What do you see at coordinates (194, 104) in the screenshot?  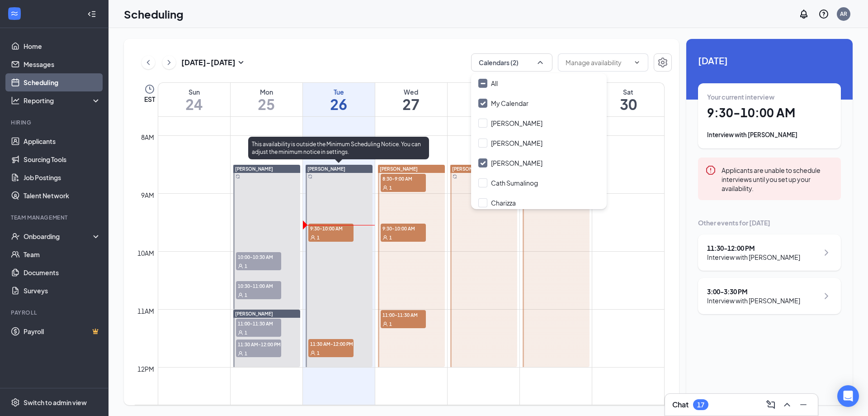 I see `h1: 24` at bounding box center [194, 104].